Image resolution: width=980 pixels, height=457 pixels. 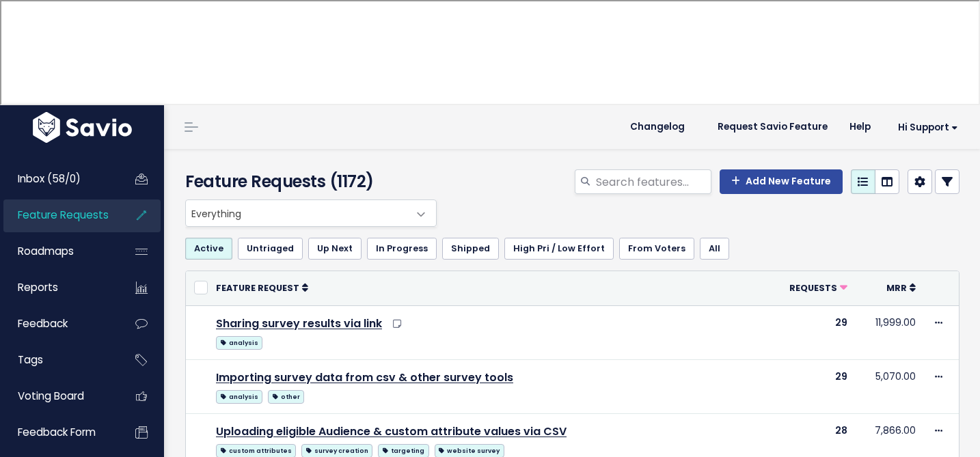 What do you see at coordinates (307, 181) in the screenshot?
I see `h4: Feature Requests (1172)` at bounding box center [307, 181].